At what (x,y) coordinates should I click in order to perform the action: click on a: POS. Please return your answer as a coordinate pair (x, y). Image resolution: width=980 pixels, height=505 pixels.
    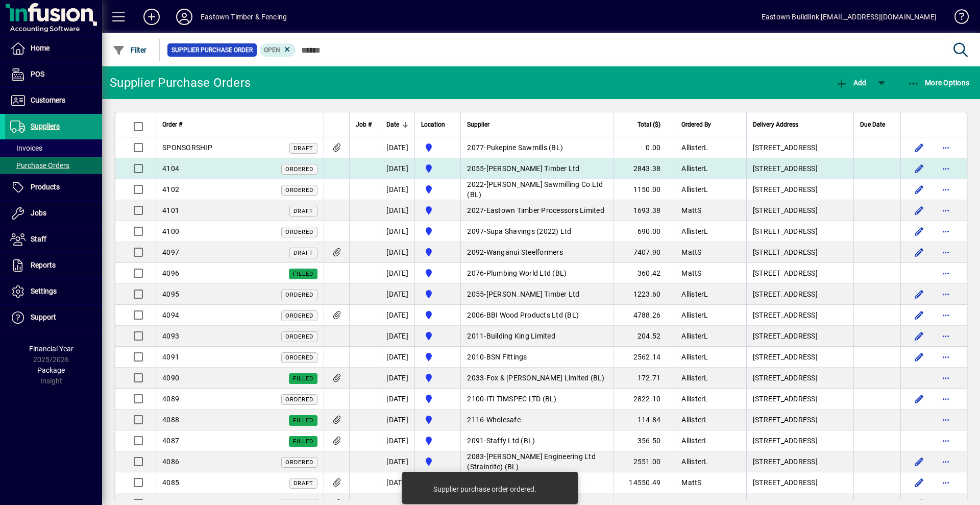
    Looking at the image, I should click on (54, 74).